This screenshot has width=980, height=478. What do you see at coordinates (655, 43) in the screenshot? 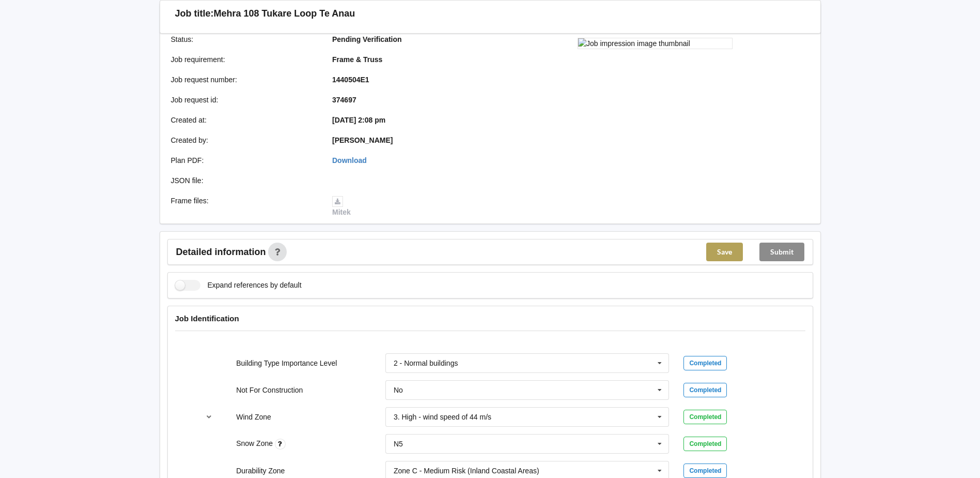
I see `img: Job impression image thumbnail` at bounding box center [655, 43].